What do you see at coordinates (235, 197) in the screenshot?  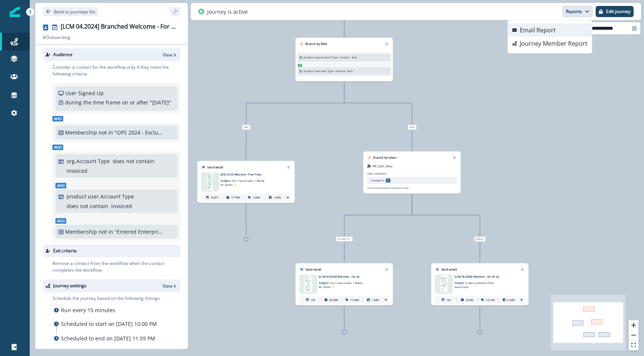 I see `p: 17.79%` at bounding box center [235, 197].